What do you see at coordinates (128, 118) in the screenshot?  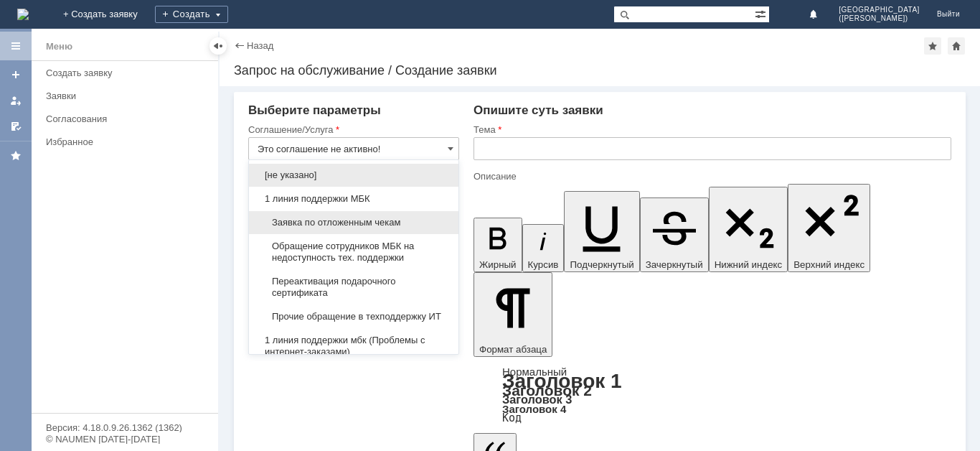 I see `a: Согласования` at bounding box center [128, 118].